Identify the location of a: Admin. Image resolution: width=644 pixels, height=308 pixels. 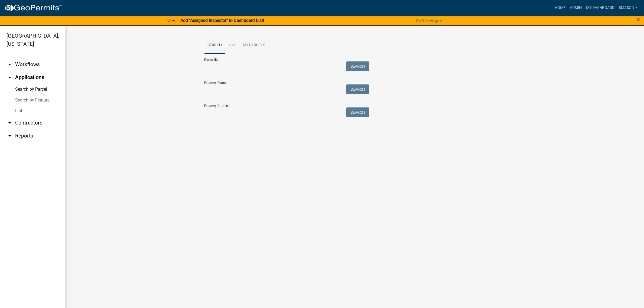
(576, 8).